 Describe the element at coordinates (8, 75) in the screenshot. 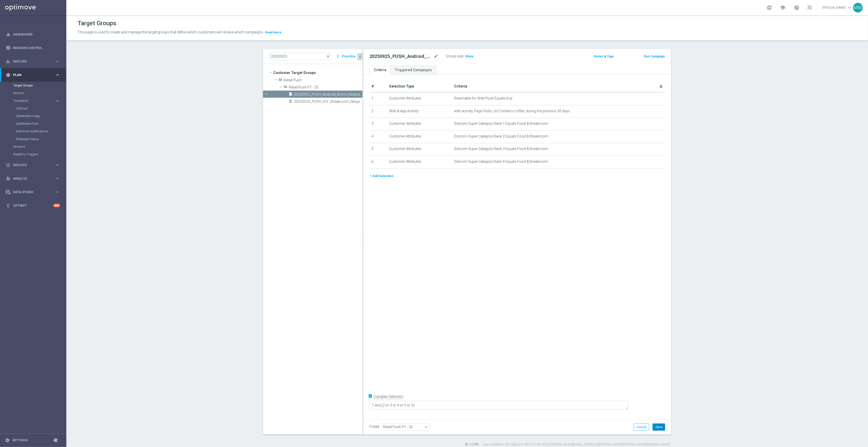

I see `i: gps_fixed` at that location.